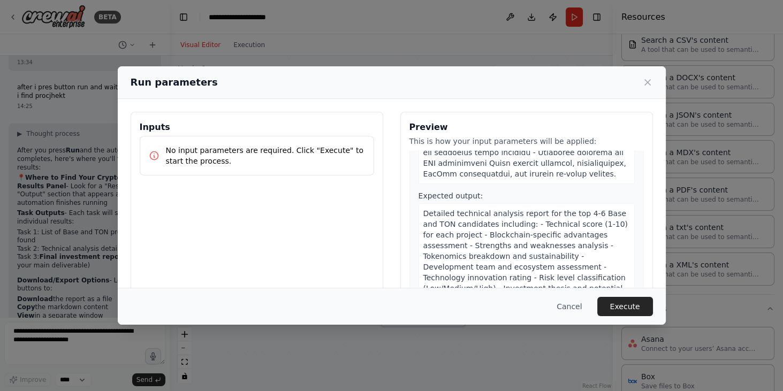 The width and height of the screenshot is (783, 391). I want to click on h2: Run parameters, so click(174, 82).